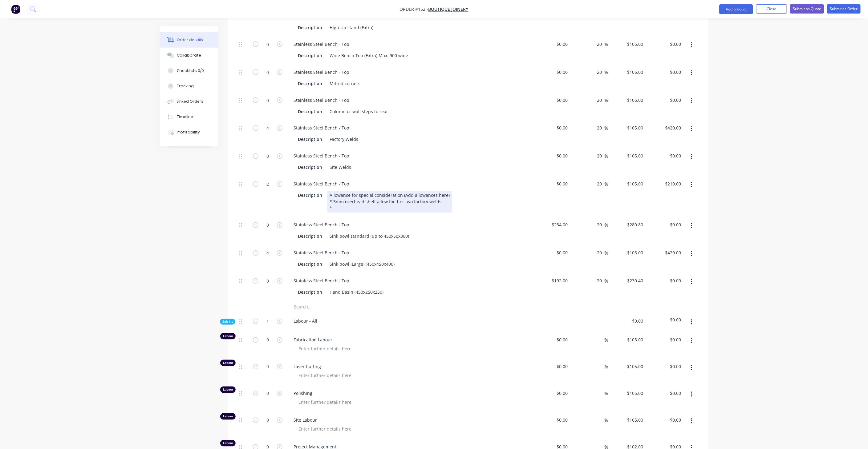 The height and width of the screenshot is (449, 868). I want to click on button: Tracking, so click(189, 86).